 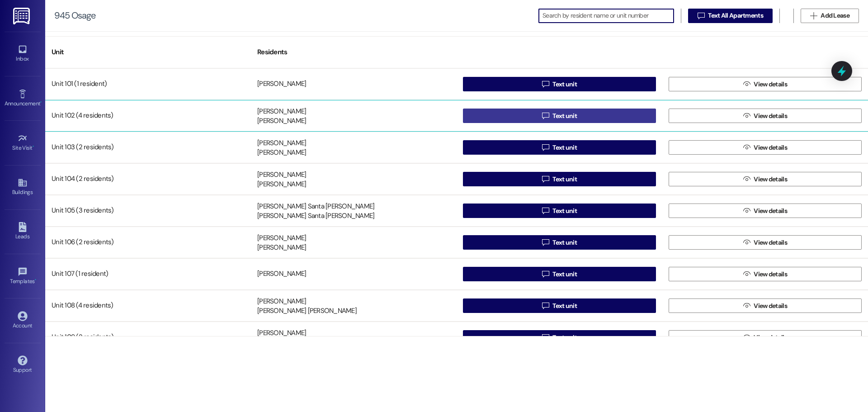 What do you see at coordinates (23, 365) in the screenshot?
I see `a: Support` at bounding box center [23, 365].